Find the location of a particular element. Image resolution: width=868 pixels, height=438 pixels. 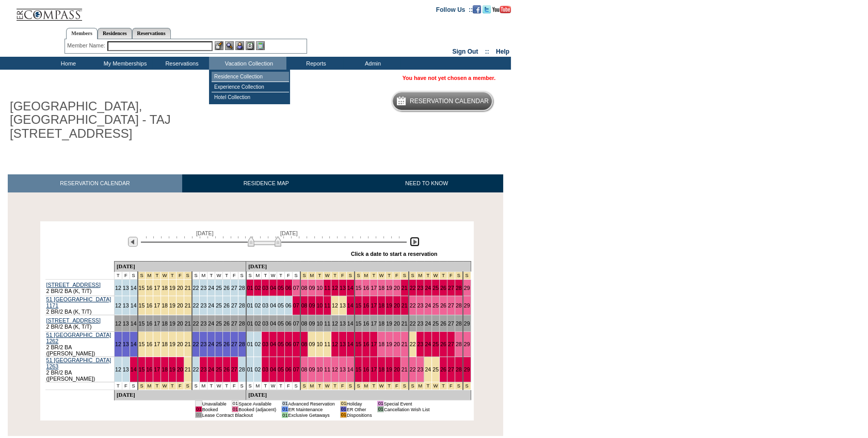

a: 21 is located at coordinates (188, 306).